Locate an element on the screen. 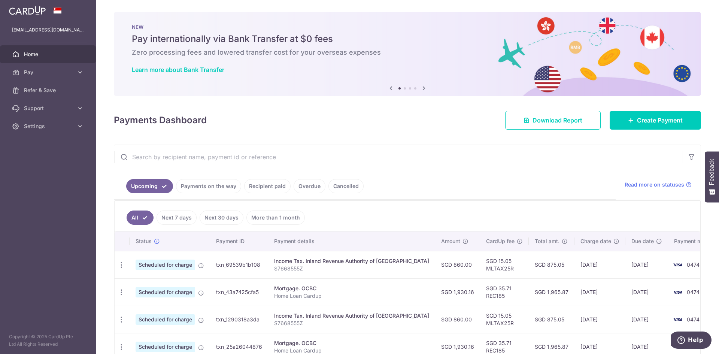 Image resolution: width=719 pixels, height=354 pixels. td: txn_43a7425cfa5 is located at coordinates (239, 292).